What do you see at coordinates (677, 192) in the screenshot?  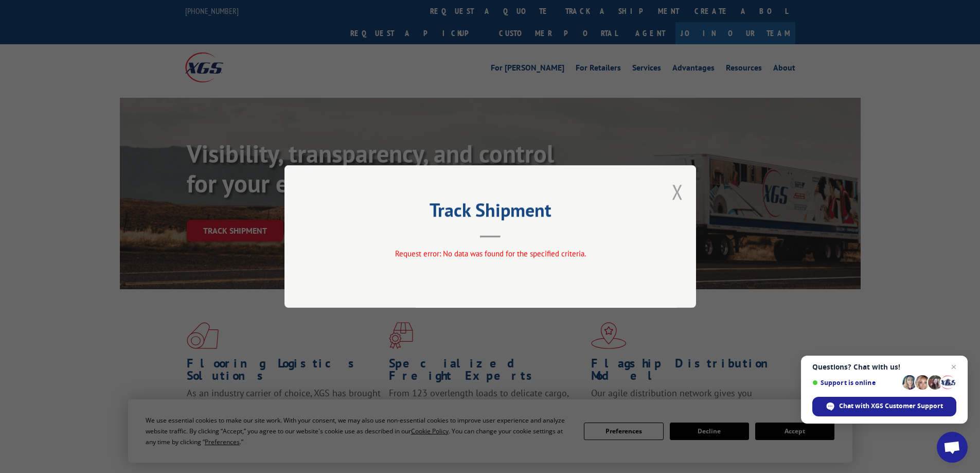 I see `button: Close modal` at bounding box center [677, 192].